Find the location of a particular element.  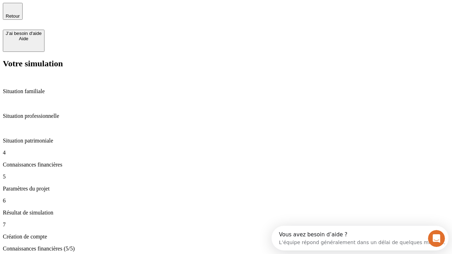

p: Situation patrimoniale is located at coordinates (226, 141).